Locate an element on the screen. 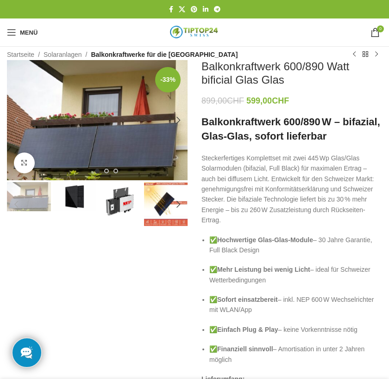  div: 3 / 6 is located at coordinates (120, 202).